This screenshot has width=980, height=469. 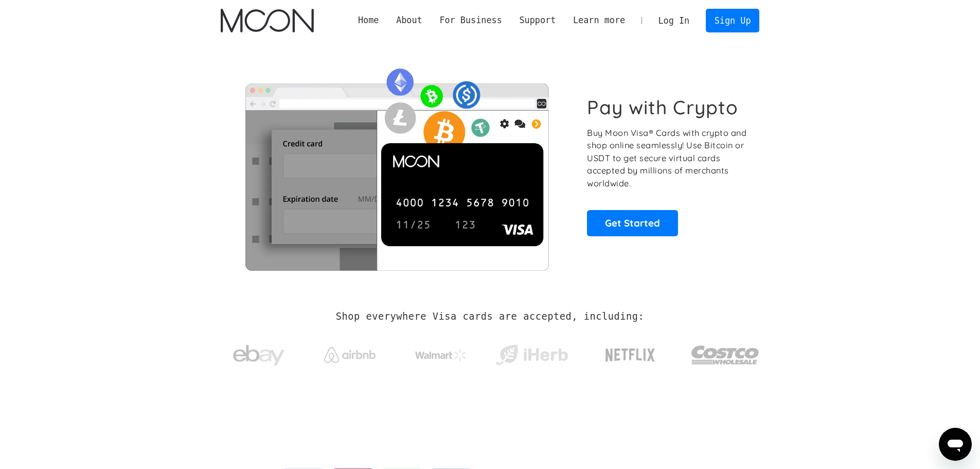 I want to click on a: Airbnb, so click(x=349, y=352).